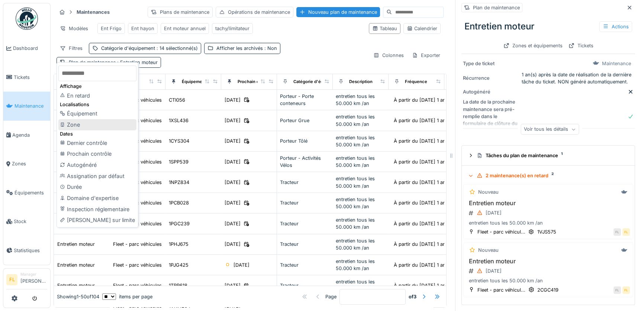 This screenshot has height=311, width=644. What do you see at coordinates (179, 223) in the screenshot?
I see `div: 1PGC239` at bounding box center [179, 223].